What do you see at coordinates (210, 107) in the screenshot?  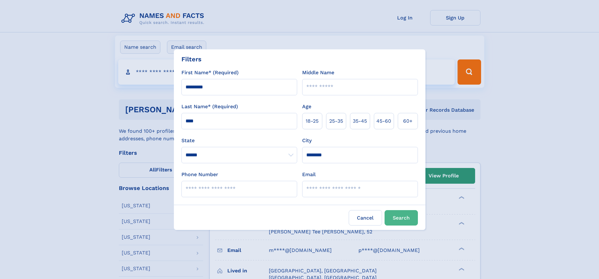 I see `label: Last Name* (Required)` at bounding box center [210, 107].